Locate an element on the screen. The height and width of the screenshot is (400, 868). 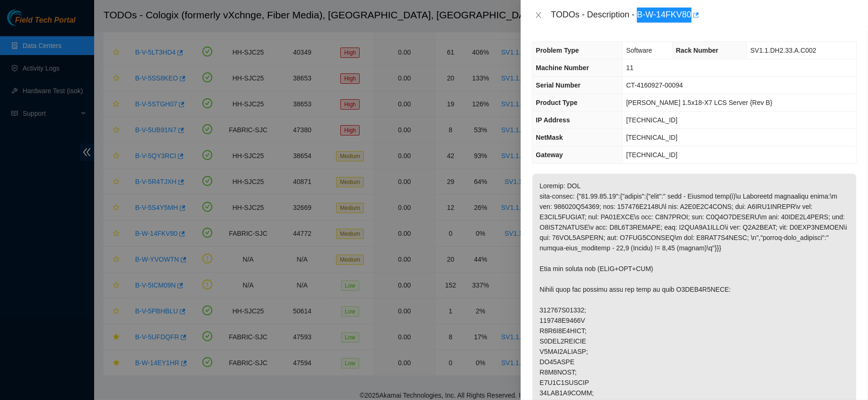
span: Serial Number is located at coordinates (558, 85).